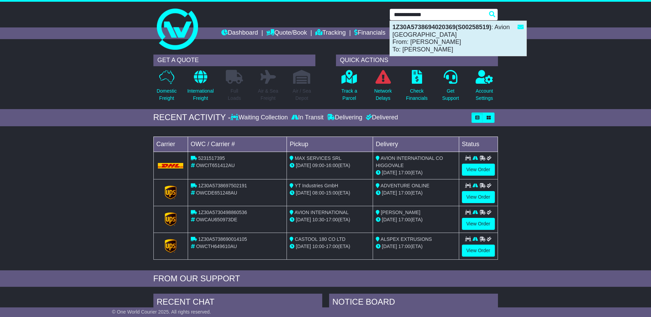 This screenshot has height=317, width=651. I want to click on a: Track aParcel, so click(349, 88).